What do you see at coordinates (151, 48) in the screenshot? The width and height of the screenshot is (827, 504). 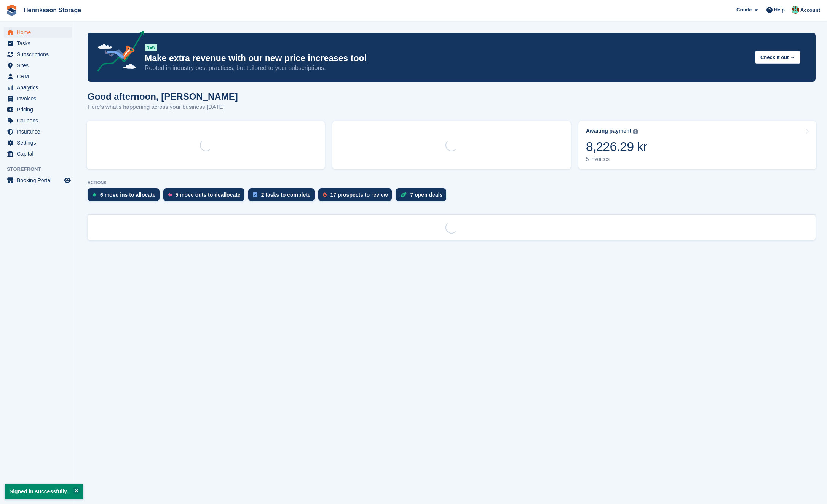 I see `div: NEW` at bounding box center [151, 48].